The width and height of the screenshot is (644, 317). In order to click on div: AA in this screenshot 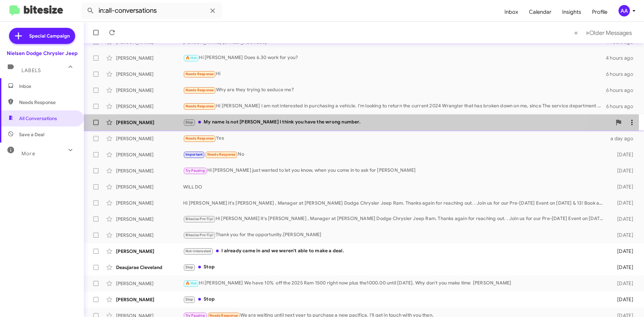, I will do `click(624, 10)`.